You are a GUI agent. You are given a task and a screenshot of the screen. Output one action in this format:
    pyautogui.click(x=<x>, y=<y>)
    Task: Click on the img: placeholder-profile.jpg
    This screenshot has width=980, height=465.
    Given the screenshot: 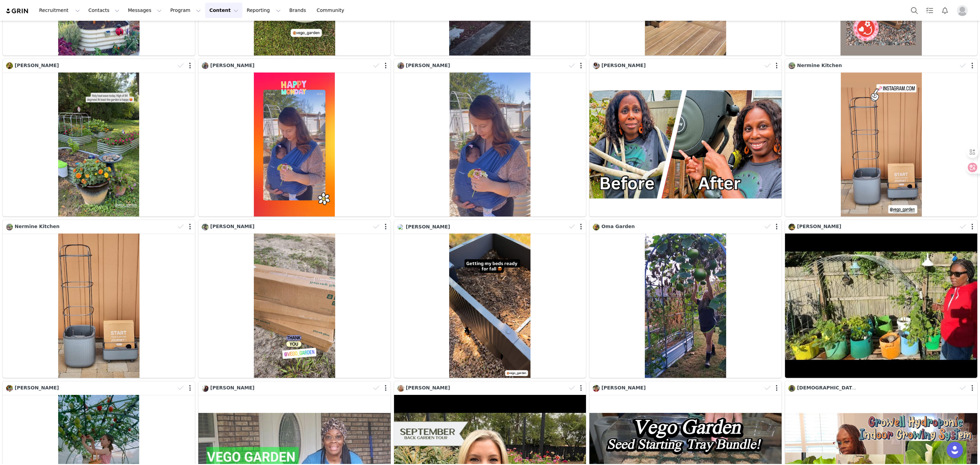 What is the action you would take?
    pyautogui.click(x=962, y=11)
    